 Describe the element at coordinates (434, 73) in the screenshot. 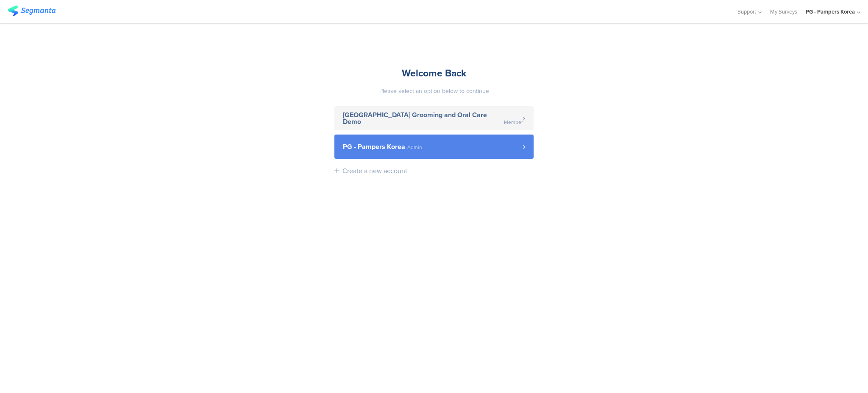

I see `div: Welcome Back` at that location.